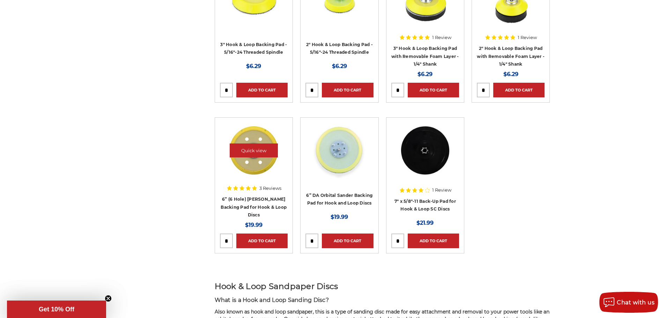 This screenshot has width=665, height=318. Describe the element at coordinates (629, 302) in the screenshot. I see `button: Chat with us` at that location.